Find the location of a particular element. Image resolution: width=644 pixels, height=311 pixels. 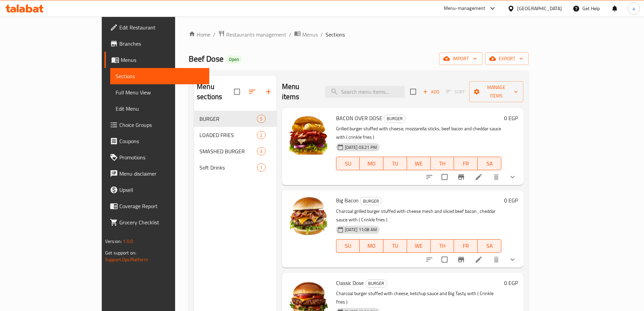

span: Version: is located at coordinates (113, 241).